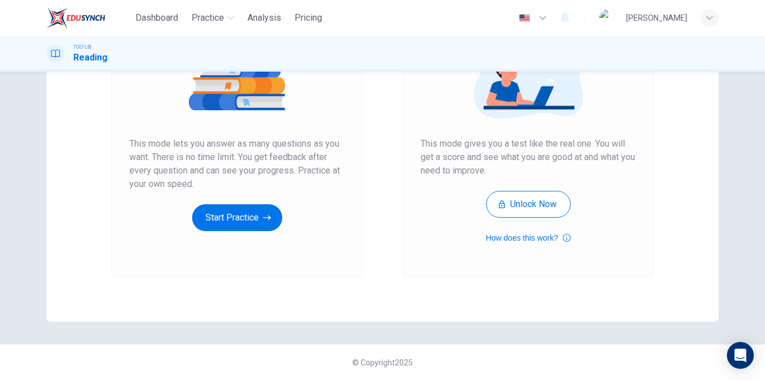 The width and height of the screenshot is (765, 380). What do you see at coordinates (88, 18) in the screenshot?
I see `a: EduSynch logo` at bounding box center [88, 18].